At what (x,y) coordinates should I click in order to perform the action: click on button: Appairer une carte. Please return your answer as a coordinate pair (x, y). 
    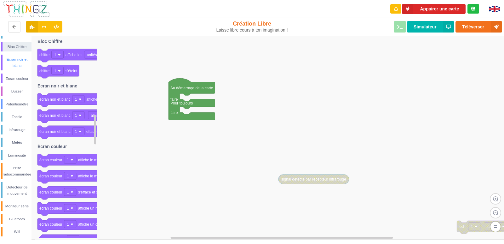
    Looking at the image, I should click on (434, 9).